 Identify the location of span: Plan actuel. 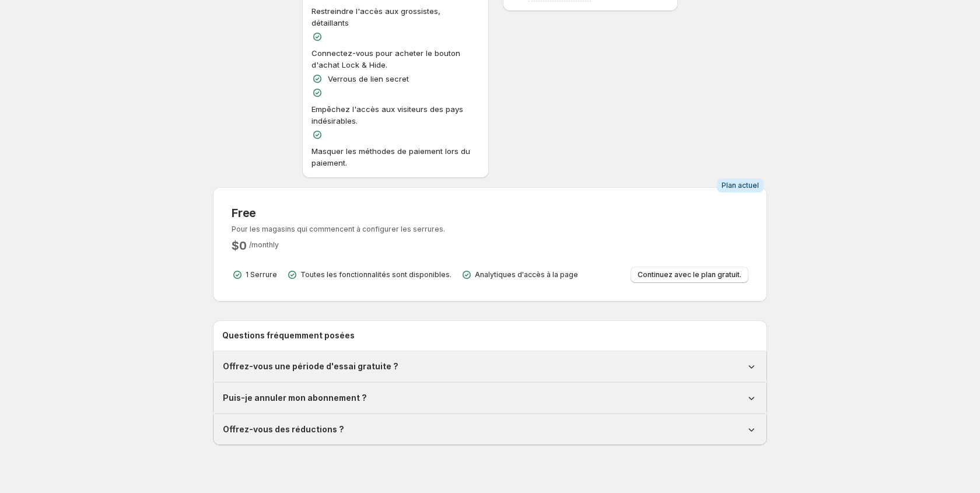
(740, 186).